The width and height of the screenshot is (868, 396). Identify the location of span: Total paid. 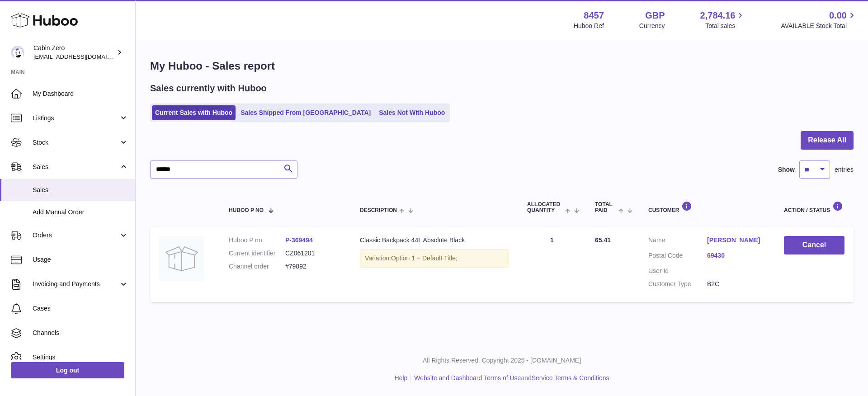
(605, 208).